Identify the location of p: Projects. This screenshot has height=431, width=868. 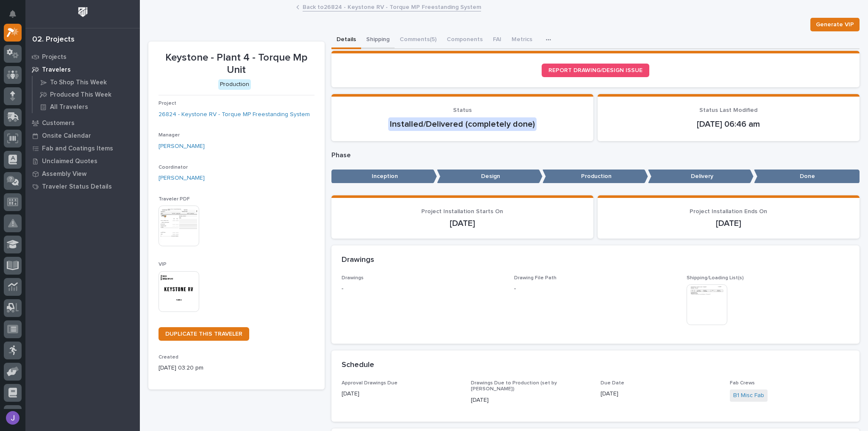
(54, 57).